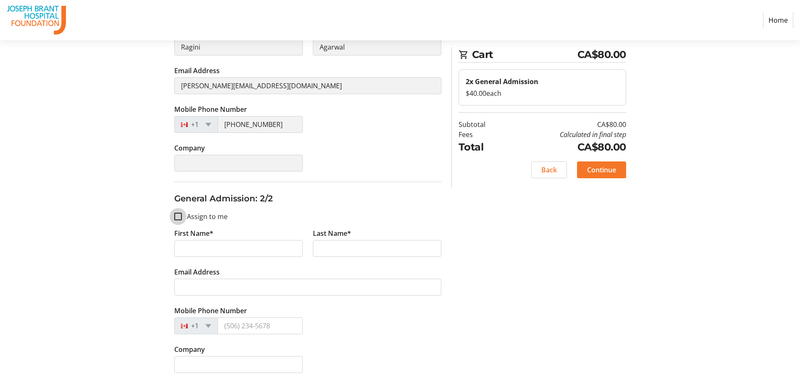 Image resolution: width=800 pixels, height=383 pixels. Describe the element at coordinates (483, 134) in the screenshot. I see `td: Fees` at that location.